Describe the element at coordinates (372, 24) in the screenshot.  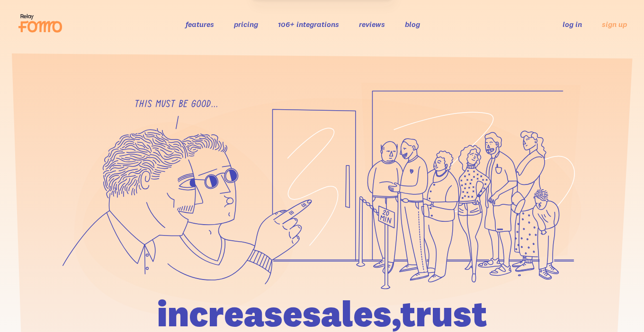
I see `a: reviews` at that location.